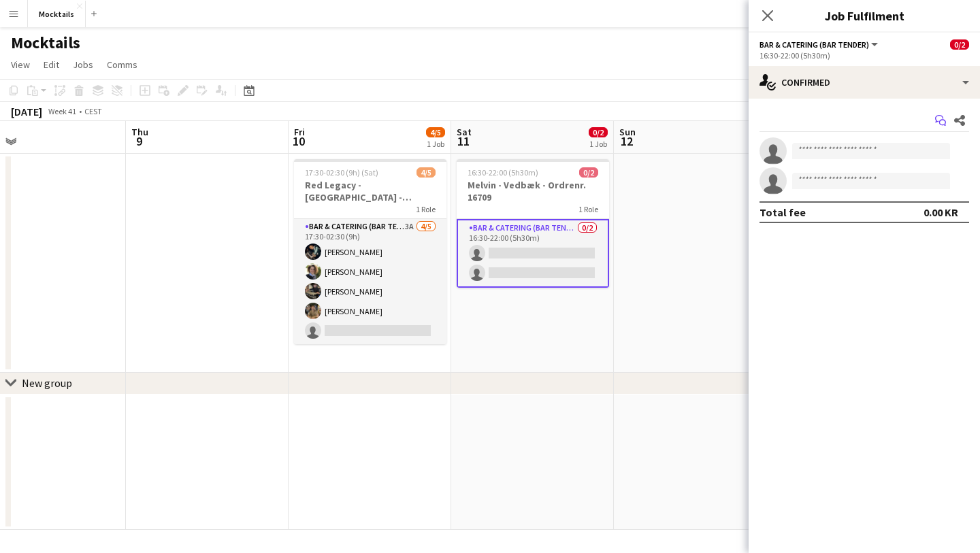 This screenshot has width=980, height=553. What do you see at coordinates (20, 65) in the screenshot?
I see `span: View` at bounding box center [20, 65].